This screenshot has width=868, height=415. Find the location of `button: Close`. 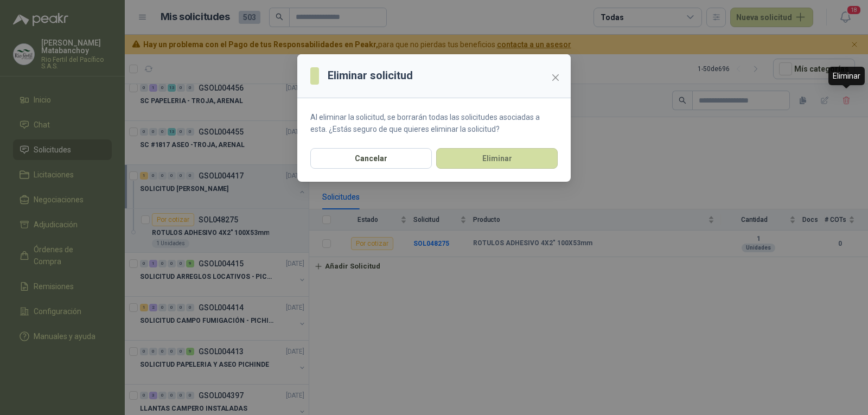

button: Close is located at coordinates (555, 78).